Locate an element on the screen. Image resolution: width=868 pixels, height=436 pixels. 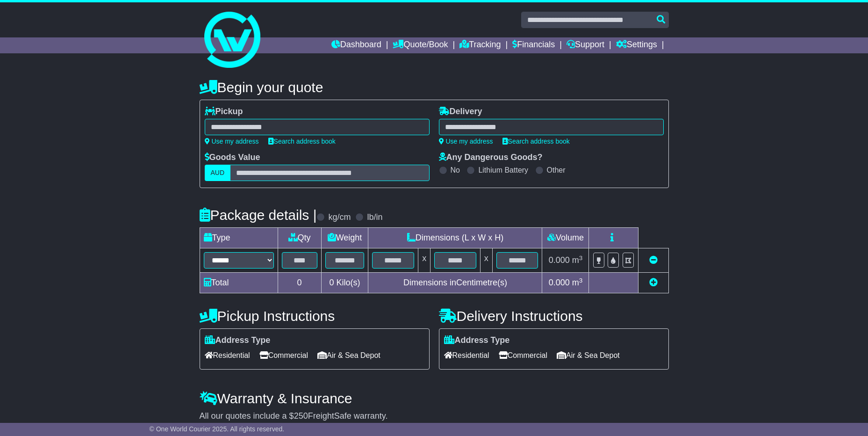
h4: Pickup Instructions is located at coordinates (315, 315).